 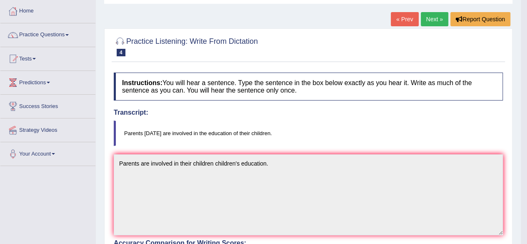 I want to click on a: Success Stories, so click(x=48, y=105).